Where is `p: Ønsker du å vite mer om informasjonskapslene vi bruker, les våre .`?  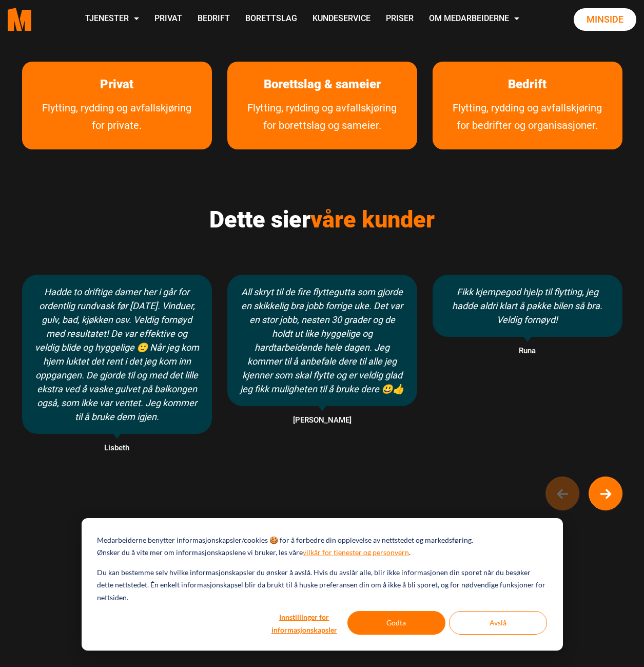
p: Ønsker du å vite mer om informasjonskapslene vi bruker, les våre . is located at coordinates (253, 552).